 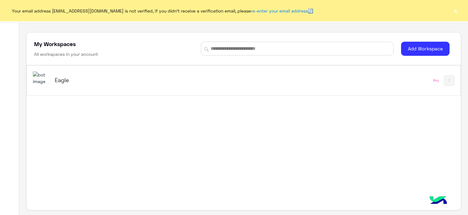 What do you see at coordinates (436, 80) in the screenshot?
I see `div: Pro` at bounding box center [436, 80].